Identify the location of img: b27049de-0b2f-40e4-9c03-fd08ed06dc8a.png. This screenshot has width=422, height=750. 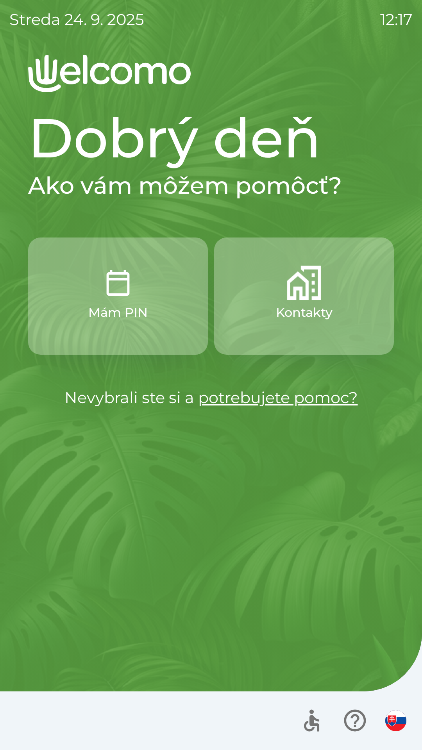
(304, 283).